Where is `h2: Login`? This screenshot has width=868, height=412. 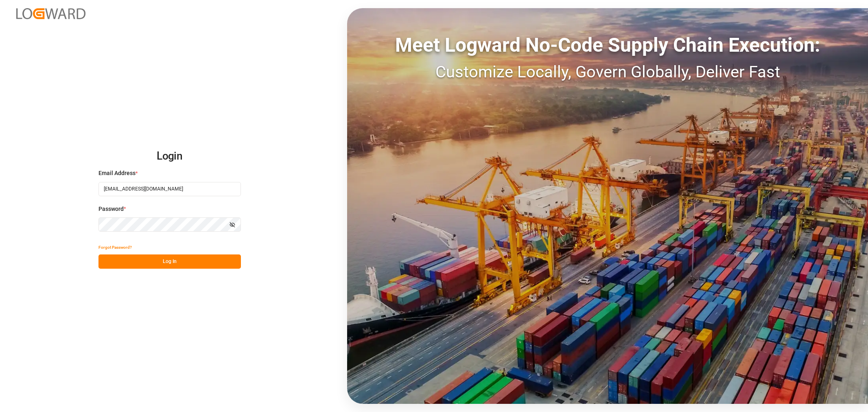 h2: Login is located at coordinates (170, 156).